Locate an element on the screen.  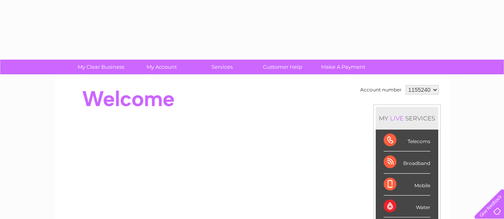
div: Broadband is located at coordinates (406, 162).